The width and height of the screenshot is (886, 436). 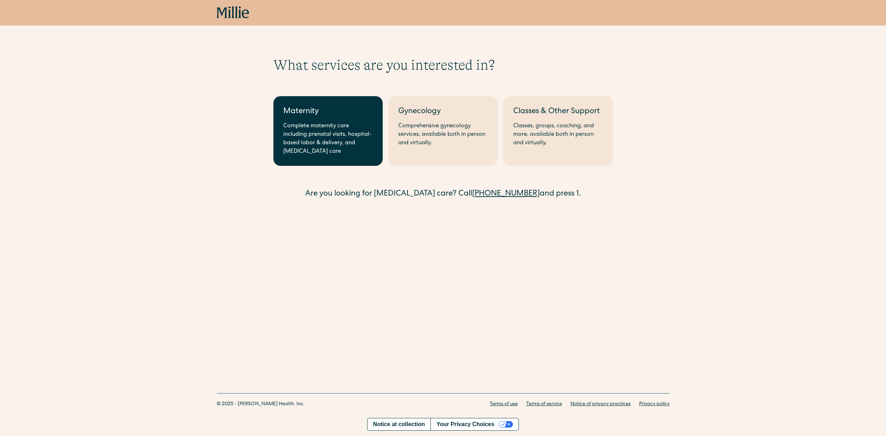 I want to click on a: GynecologyComprehensive gynecology services, available both in person and virtually., so click(x=443, y=131).